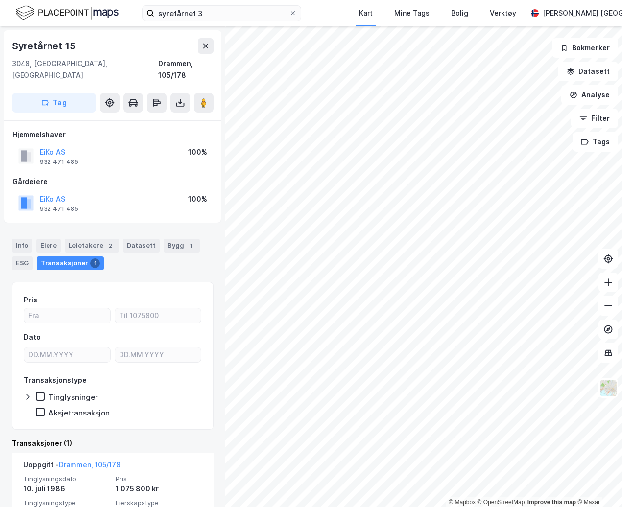  Describe the element at coordinates (597, 484) in the screenshot. I see `div: Kontrollprogram for chat` at that location.